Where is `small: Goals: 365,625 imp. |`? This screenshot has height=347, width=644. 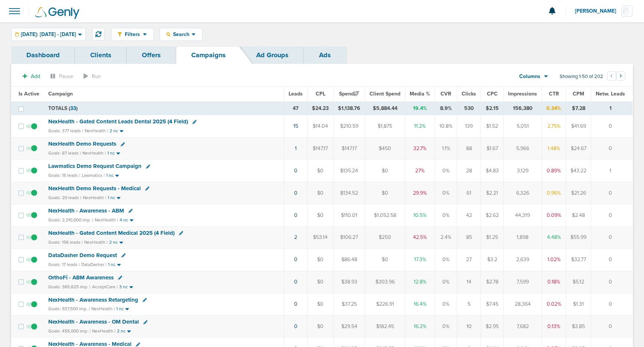
small: Goals: 365,625 imp. | is located at coordinates (70, 287).